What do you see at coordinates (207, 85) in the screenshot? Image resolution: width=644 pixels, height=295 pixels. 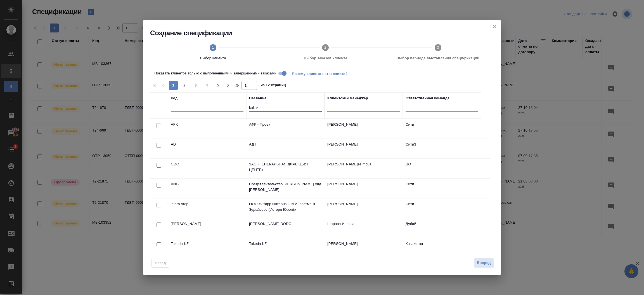 I see `span: 4` at bounding box center [207, 85].